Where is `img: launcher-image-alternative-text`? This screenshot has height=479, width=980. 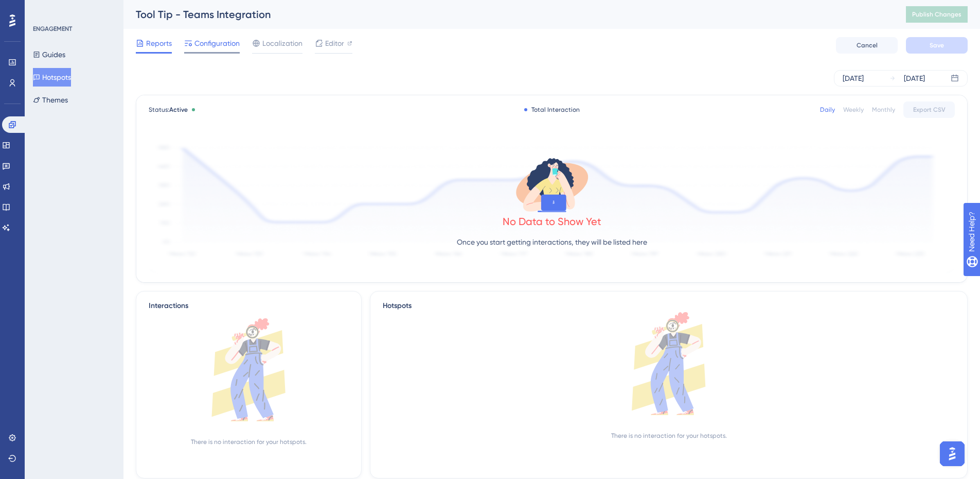
img: launcher-image-alternative-text is located at coordinates (15, 15).